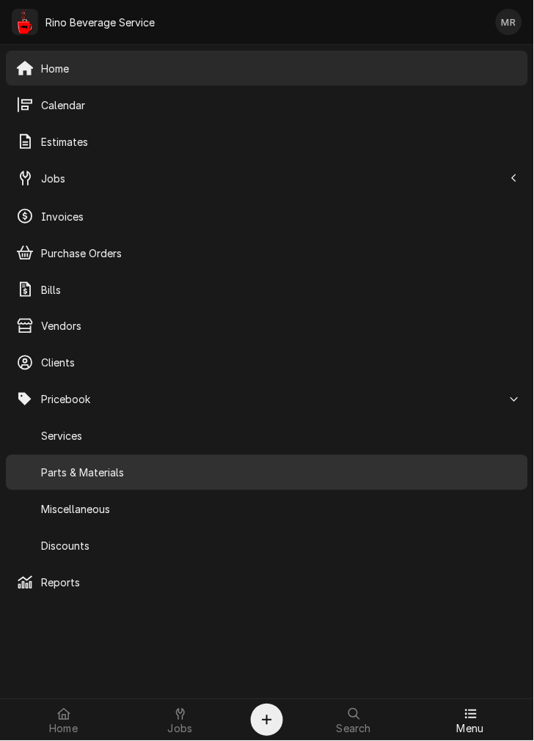  I want to click on a: Go to Jobs, so click(267, 178).